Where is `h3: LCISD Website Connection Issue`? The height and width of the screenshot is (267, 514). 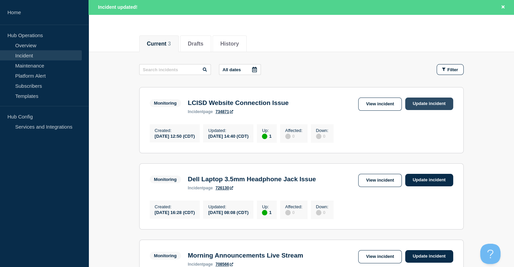 h3: LCISD Website Connection Issue is located at coordinates (238, 103).